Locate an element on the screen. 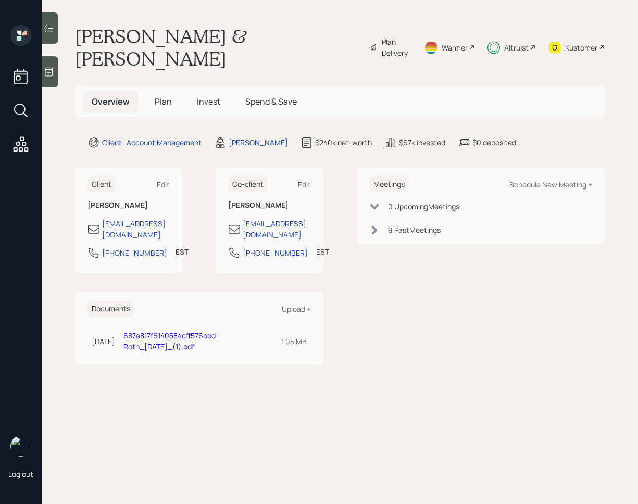  div: 9 Past Meeting s is located at coordinates (414, 230).